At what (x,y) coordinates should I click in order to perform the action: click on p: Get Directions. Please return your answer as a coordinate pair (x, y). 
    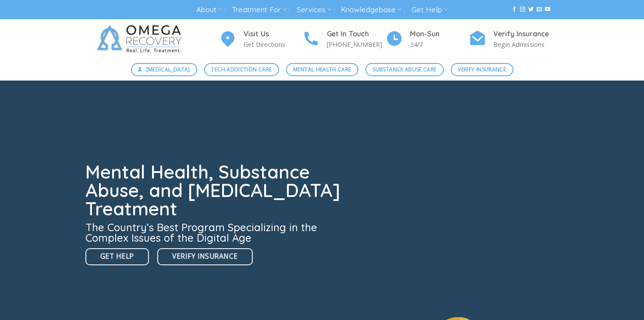
    Looking at the image, I should click on (273, 44).